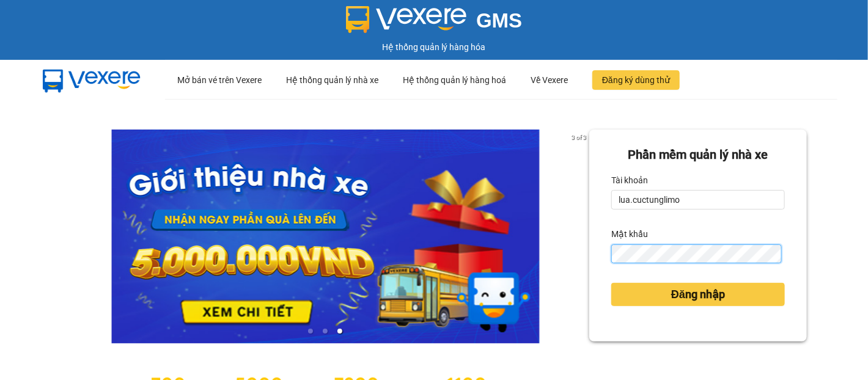  I want to click on button: previous slide / item, so click(70, 236).